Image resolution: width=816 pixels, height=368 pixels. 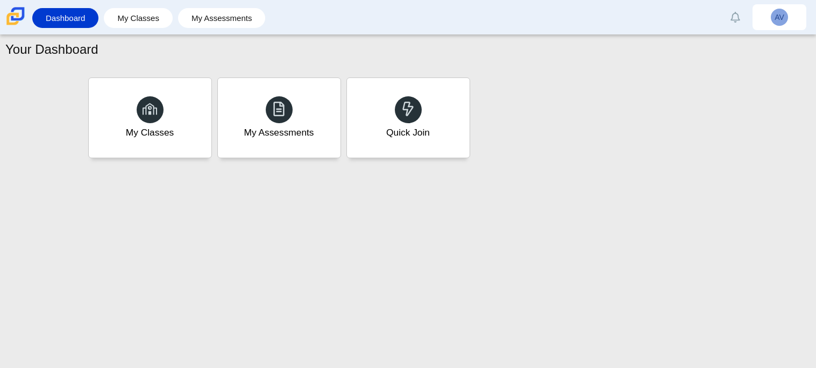 What do you see at coordinates (16, 16) in the screenshot?
I see `img: Carmen School of Science & Technology` at bounding box center [16, 16].